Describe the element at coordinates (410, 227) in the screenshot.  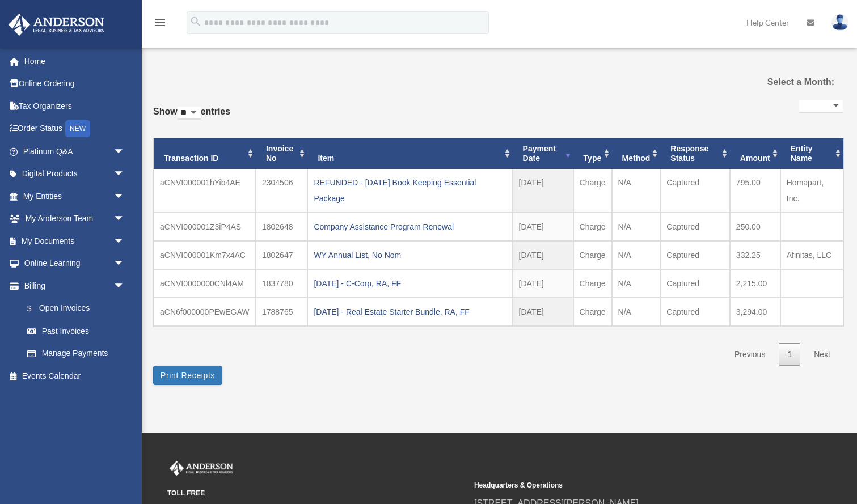
I see `div: Company Assistance Program Renewal` at that location.